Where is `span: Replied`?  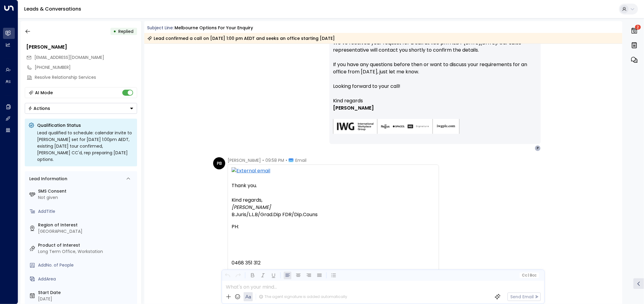 span: Replied is located at coordinates (126, 31).